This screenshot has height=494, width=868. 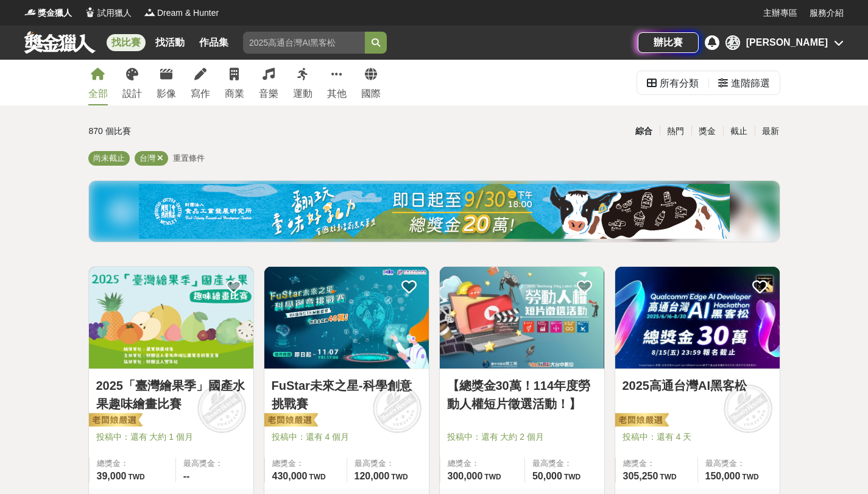 What do you see at coordinates (132, 82) in the screenshot?
I see `a: 設計` at bounding box center [132, 82].